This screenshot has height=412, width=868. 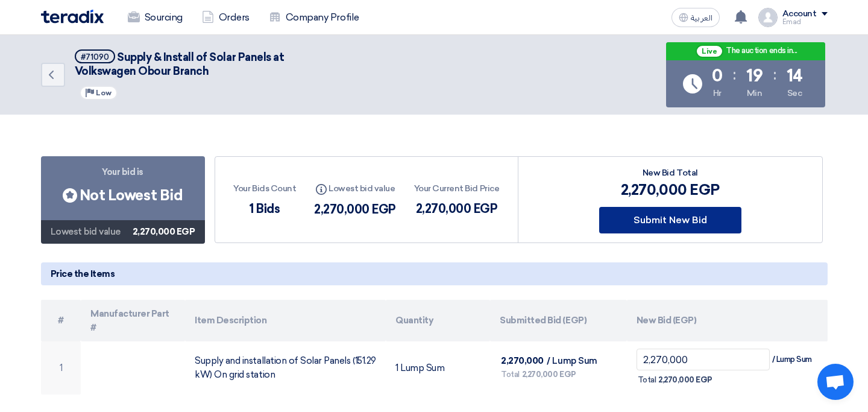 I want to click on div: Your Bids Count, so click(x=264, y=188).